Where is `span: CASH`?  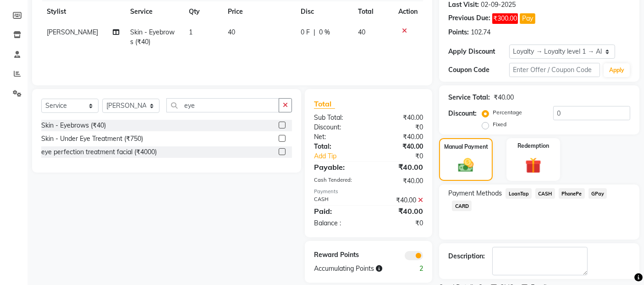
span: CASH is located at coordinates (545, 193).